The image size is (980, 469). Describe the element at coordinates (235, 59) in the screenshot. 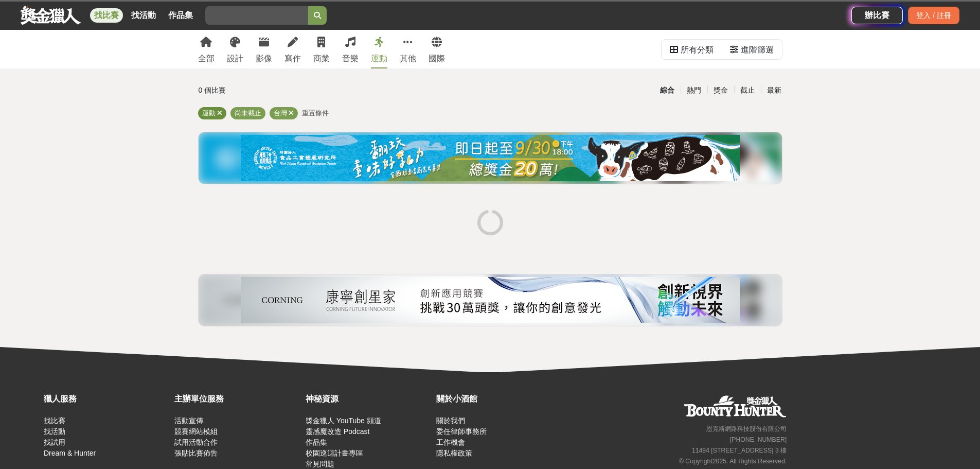

I see `div: 設計` at that location.